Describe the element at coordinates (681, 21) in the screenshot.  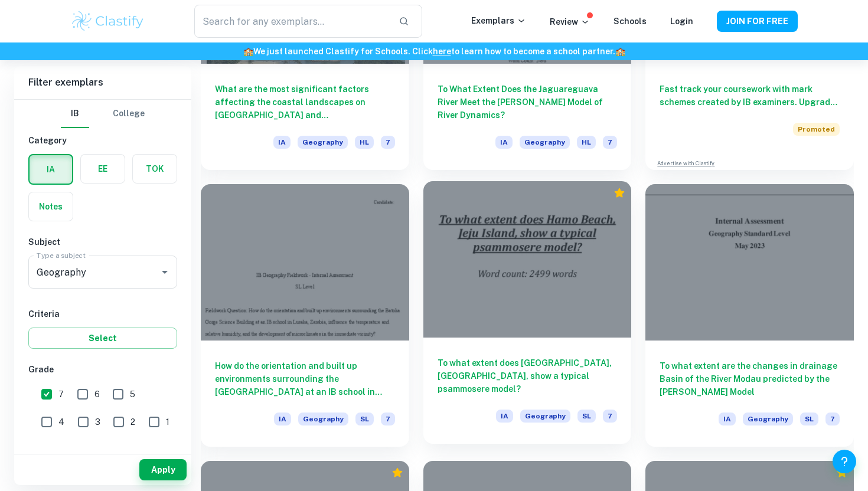
I see `a: Login` at that location.